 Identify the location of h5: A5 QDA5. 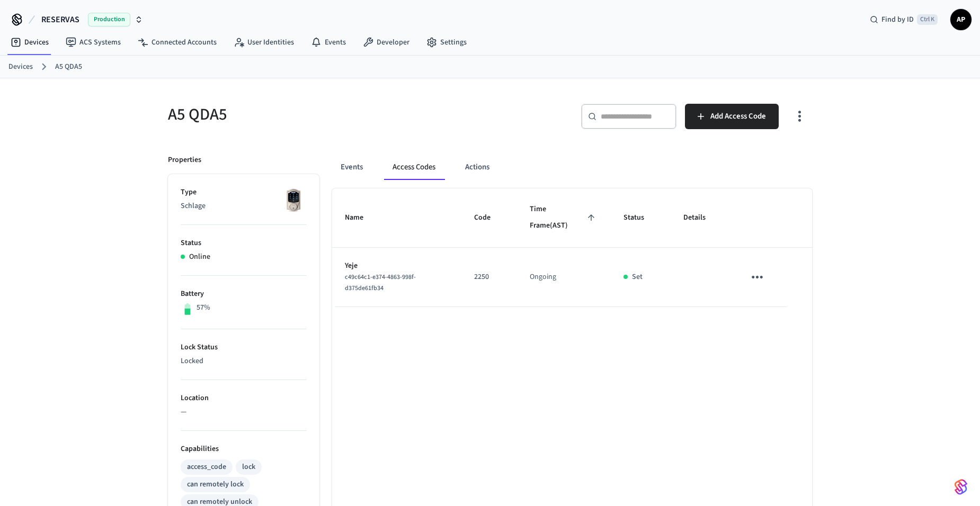
(326, 114).